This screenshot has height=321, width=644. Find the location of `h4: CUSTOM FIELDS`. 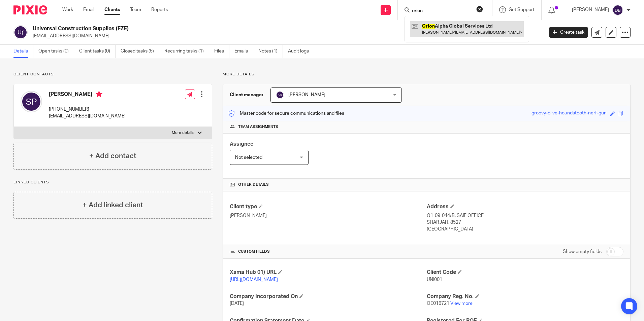

h4: CUSTOM FIELDS is located at coordinates (328, 252).